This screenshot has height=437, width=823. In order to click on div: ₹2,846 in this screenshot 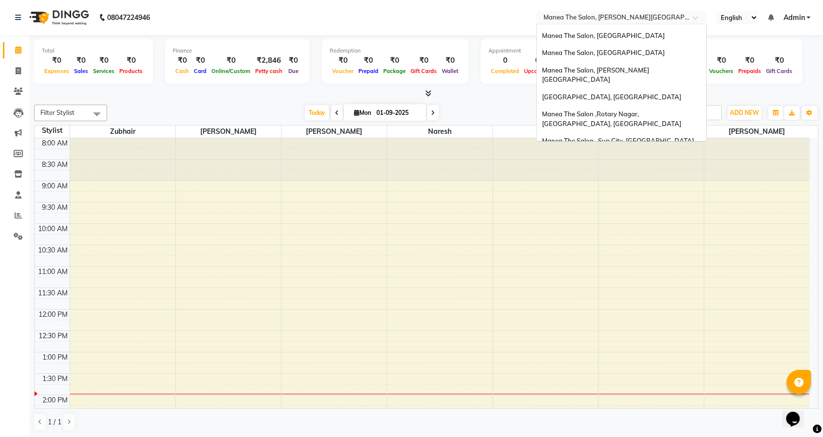, I will do `click(269, 60)`.